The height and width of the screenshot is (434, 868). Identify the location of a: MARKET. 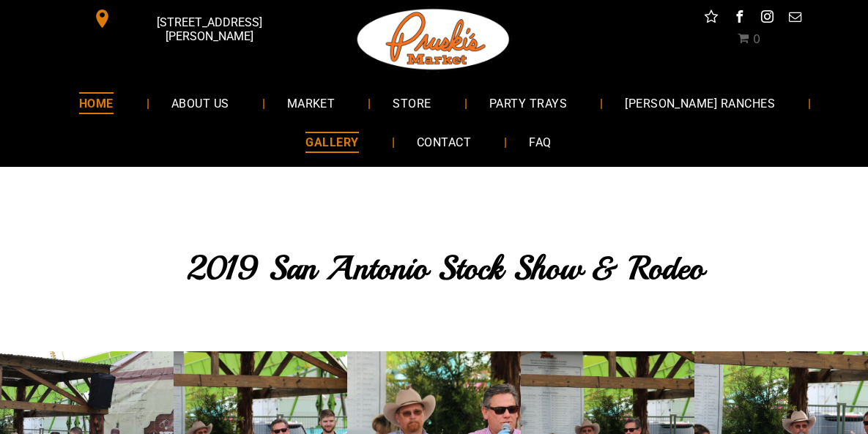
(311, 102).